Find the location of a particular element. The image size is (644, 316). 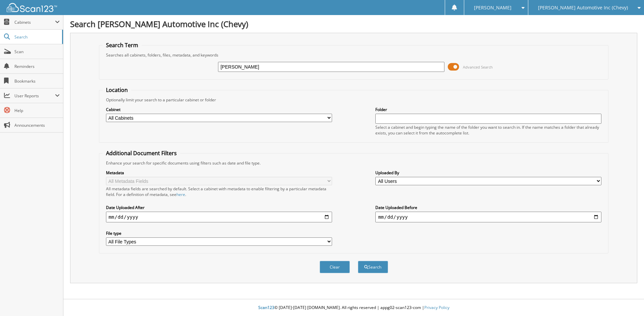

div: Searches all cabinets, folders, files, metadata, and keywords is located at coordinates (354, 55).